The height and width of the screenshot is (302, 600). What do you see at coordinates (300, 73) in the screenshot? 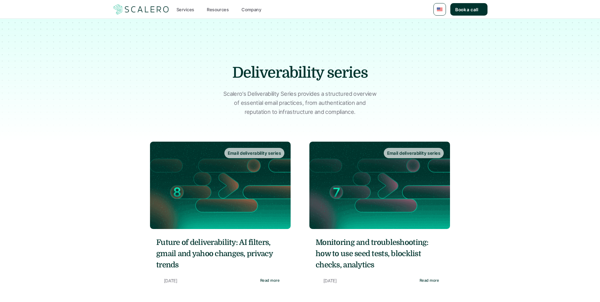
I see `h1: Deliverability series` at bounding box center [300, 73].